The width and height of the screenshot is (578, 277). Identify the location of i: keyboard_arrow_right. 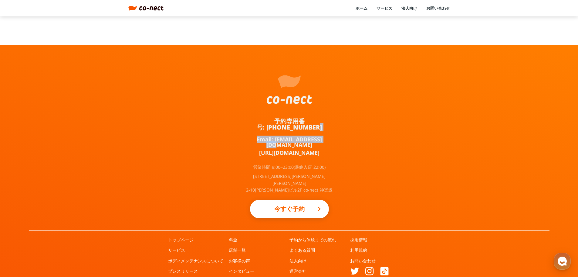
(319, 209).